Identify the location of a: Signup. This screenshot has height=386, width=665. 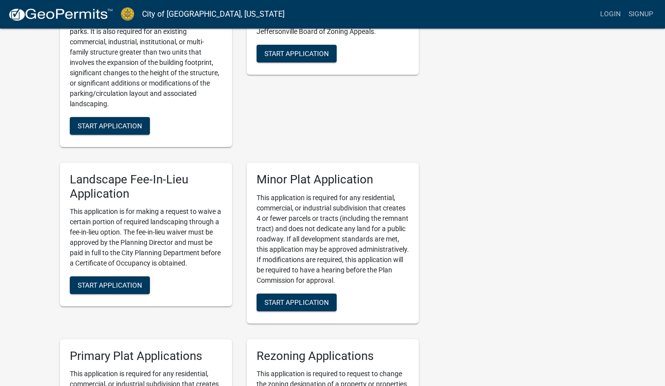
(641, 14).